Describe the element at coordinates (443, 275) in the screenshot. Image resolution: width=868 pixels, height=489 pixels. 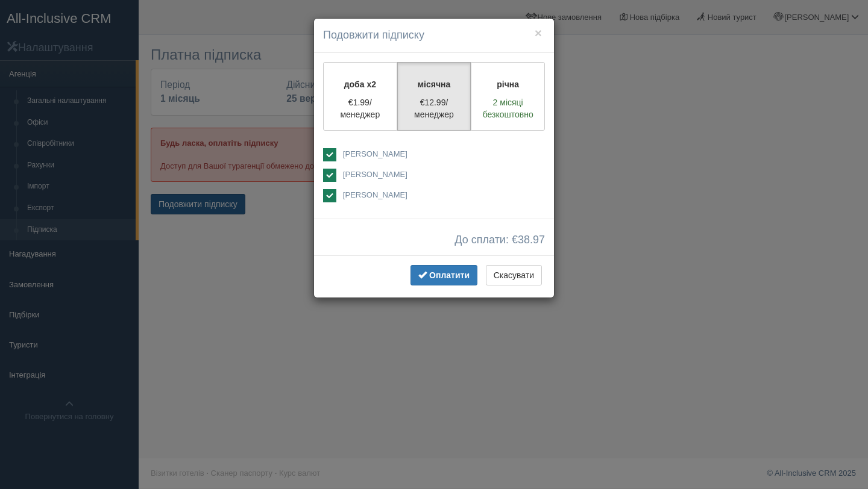
I see `button: Оплатити` at that location.